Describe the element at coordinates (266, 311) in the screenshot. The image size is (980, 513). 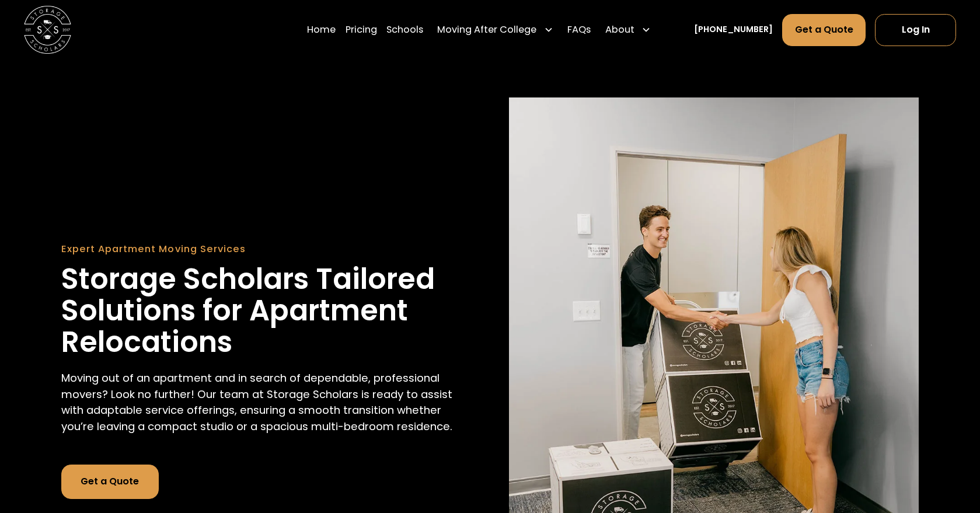
I see `h1: Storage Scholars Tailored Solutions for Apartment Relocations` at that location.